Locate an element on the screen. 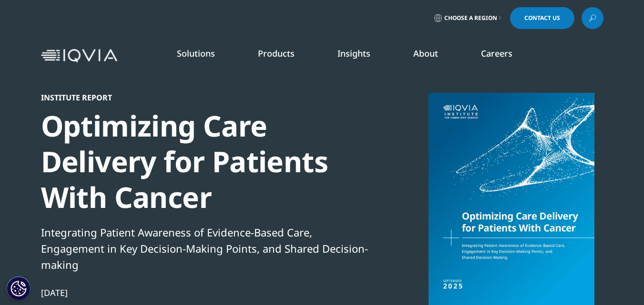 Image resolution: width=644 pixels, height=305 pixels. span: Contact Us is located at coordinates (542, 18).